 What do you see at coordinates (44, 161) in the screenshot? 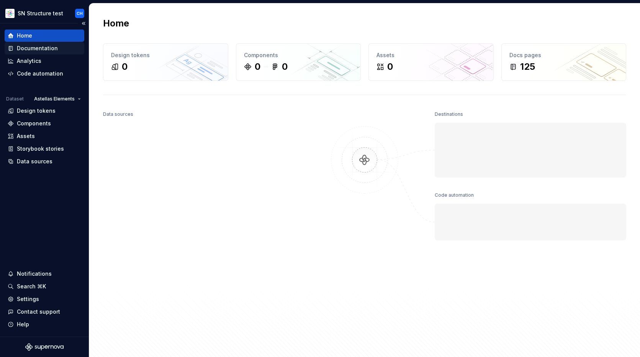
I see `a: Data sources` at bounding box center [44, 161].